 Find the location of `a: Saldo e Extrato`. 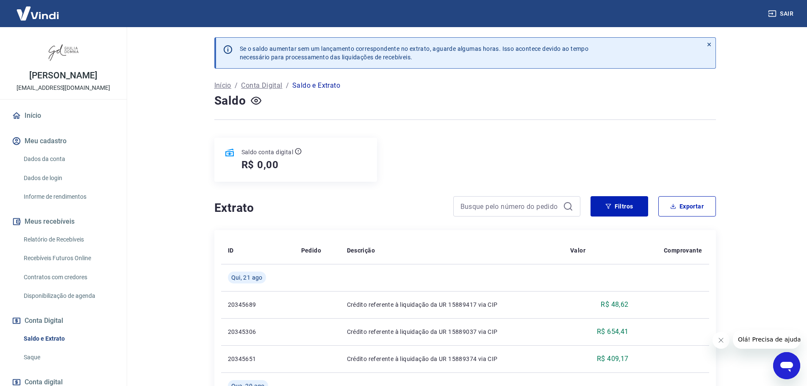

a: Saldo e Extrato is located at coordinates (68, 338).